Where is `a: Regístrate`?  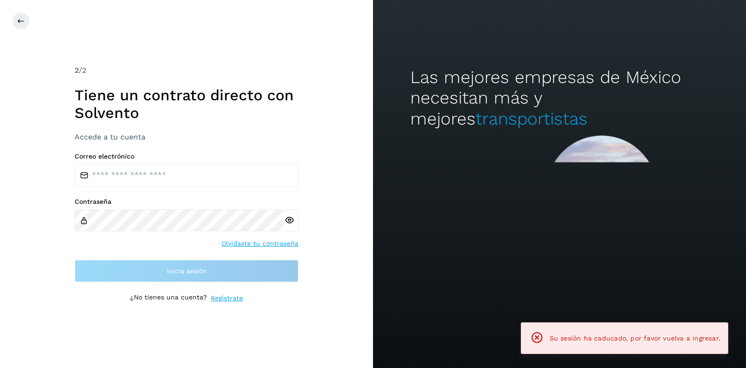 a: Regístrate is located at coordinates (227, 298).